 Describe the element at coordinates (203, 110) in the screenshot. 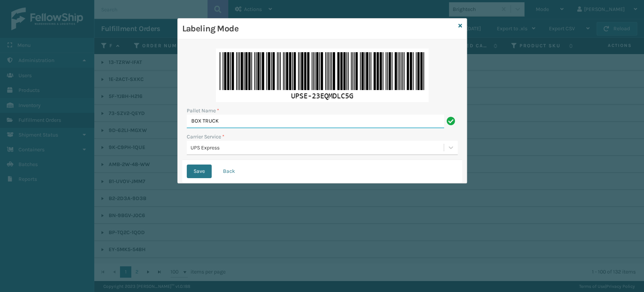

I see `label: Pallet Name` at that location.